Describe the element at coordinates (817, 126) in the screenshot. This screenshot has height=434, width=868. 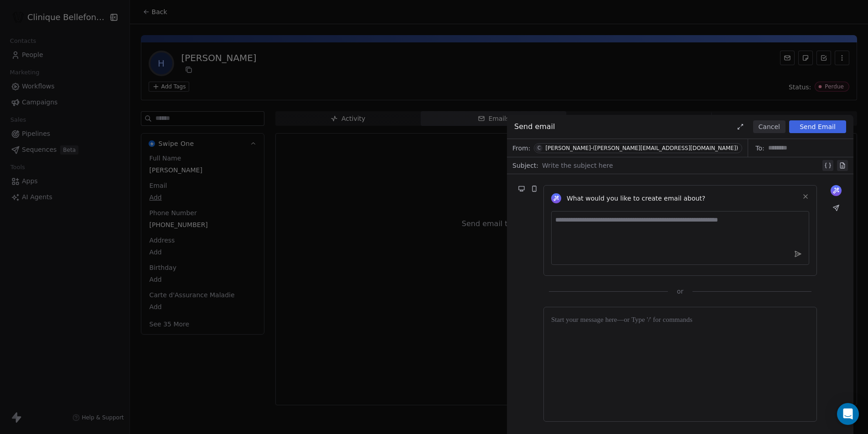
I see `button: Send Email` at that location.